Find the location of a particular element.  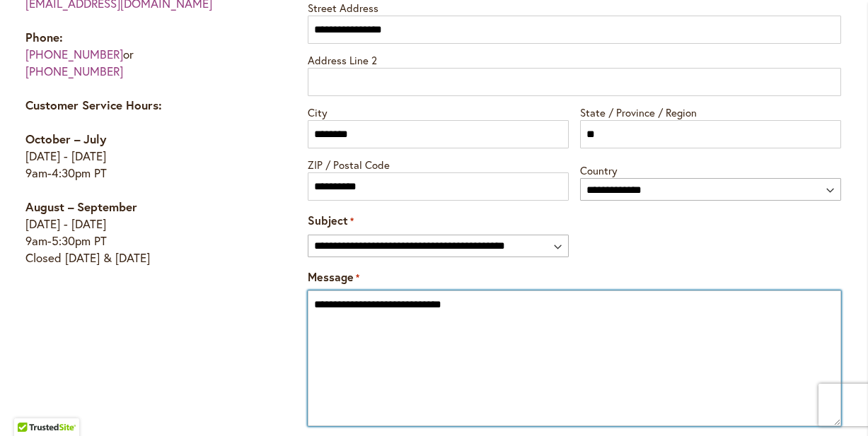

label: Message is located at coordinates (333, 277).